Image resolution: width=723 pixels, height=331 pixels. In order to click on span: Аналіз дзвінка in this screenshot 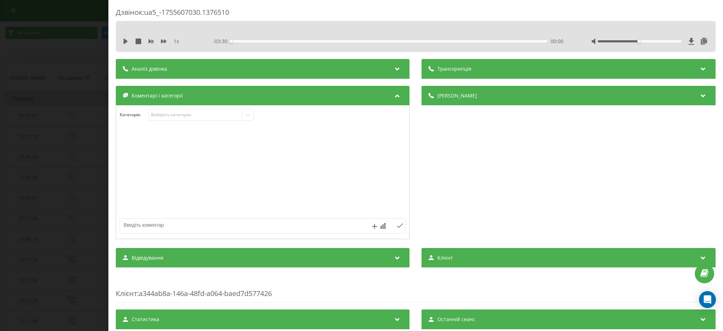, I will do `click(149, 69)`.